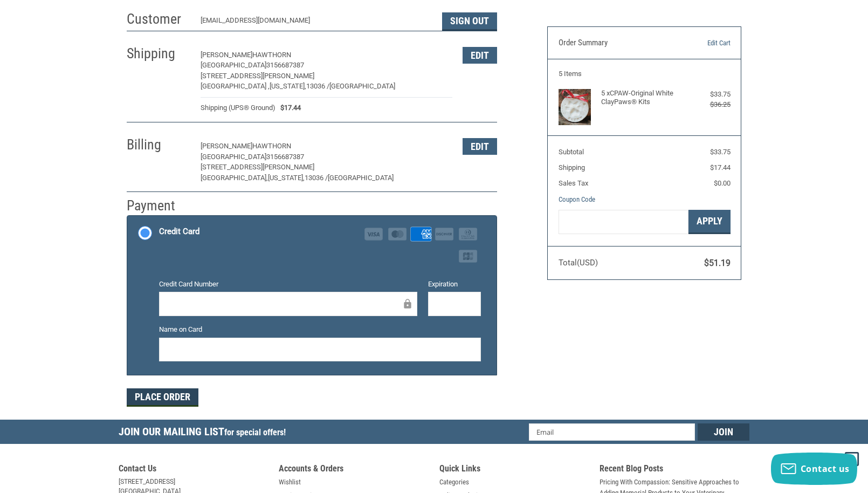 The height and width of the screenshot is (493, 868). I want to click on h5: Join Our Mailing List, so click(205, 433).